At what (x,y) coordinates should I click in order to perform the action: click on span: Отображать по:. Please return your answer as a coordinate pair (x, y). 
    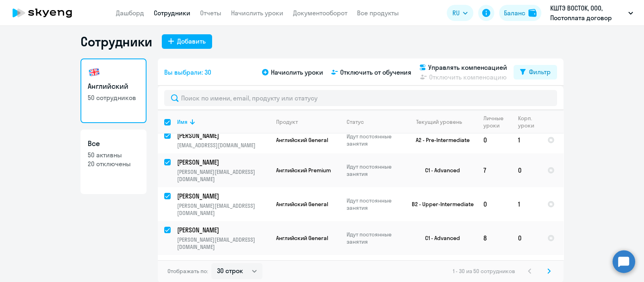
    Looking at the image, I should click on (187, 271).